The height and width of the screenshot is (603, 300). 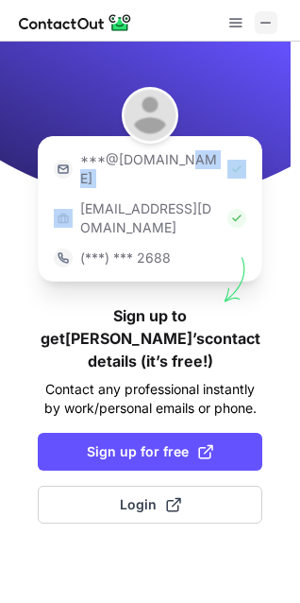 What do you see at coordinates (150, 399) in the screenshot?
I see `p: Contact any professional instantly by work/personal emails or phone.` at bounding box center [150, 399].